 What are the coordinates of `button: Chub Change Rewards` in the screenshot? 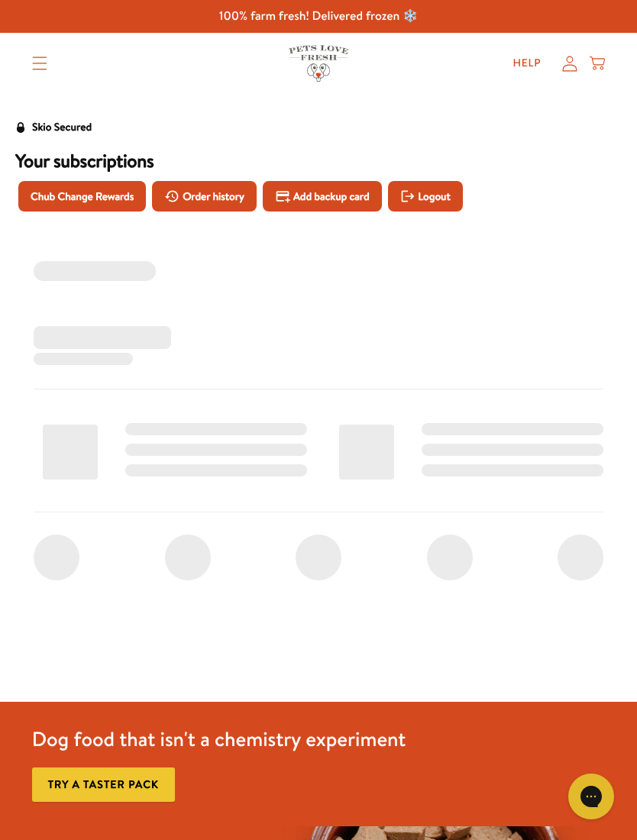 It's located at (82, 197).